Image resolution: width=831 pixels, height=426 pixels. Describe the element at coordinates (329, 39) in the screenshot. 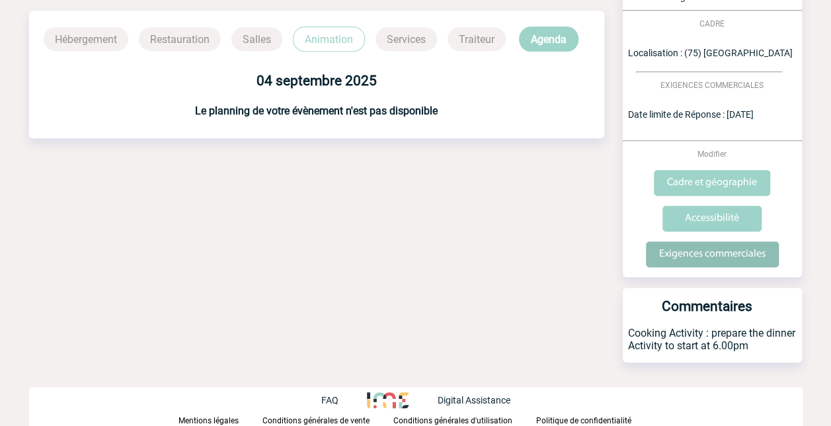

I see `p: Animation` at that location.